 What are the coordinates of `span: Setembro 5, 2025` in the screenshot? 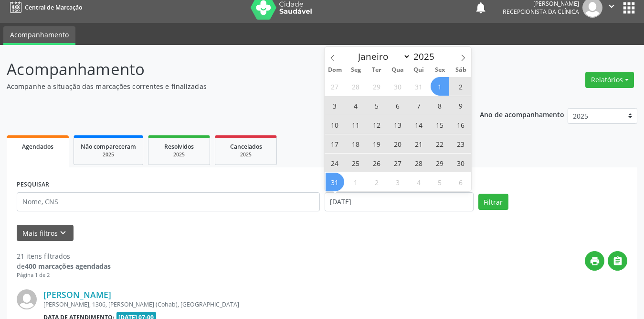 It's located at (440, 182).